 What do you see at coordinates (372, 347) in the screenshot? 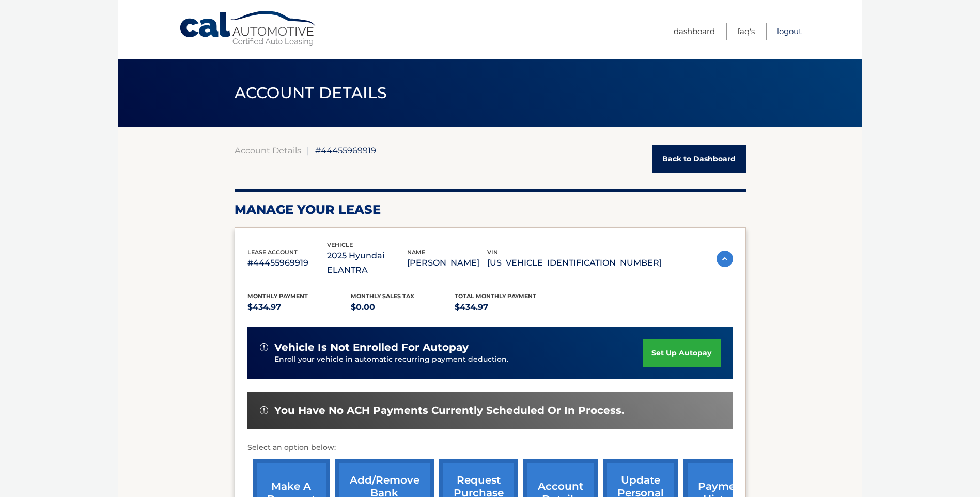
I see `span: vehicle is not enrolled for autopay` at bounding box center [372, 347].